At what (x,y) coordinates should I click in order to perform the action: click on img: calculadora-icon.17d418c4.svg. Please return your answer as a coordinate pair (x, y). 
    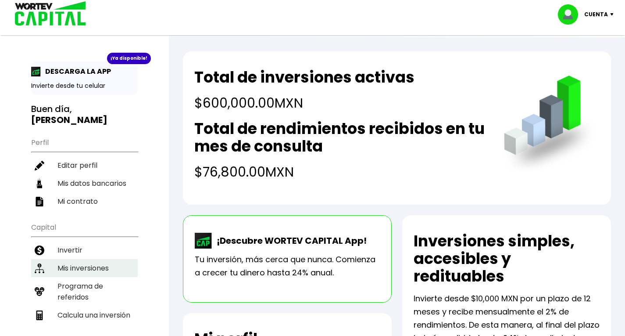
    Looking at the image, I should click on (39, 315).